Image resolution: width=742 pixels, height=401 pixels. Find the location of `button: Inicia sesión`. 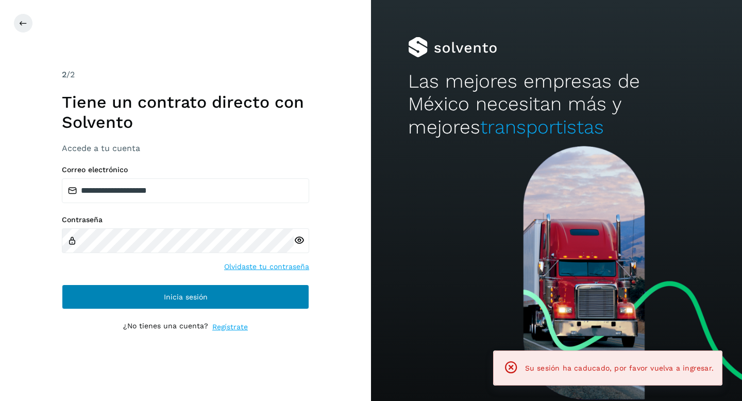

button: Inicia sesión is located at coordinates (186, 297).